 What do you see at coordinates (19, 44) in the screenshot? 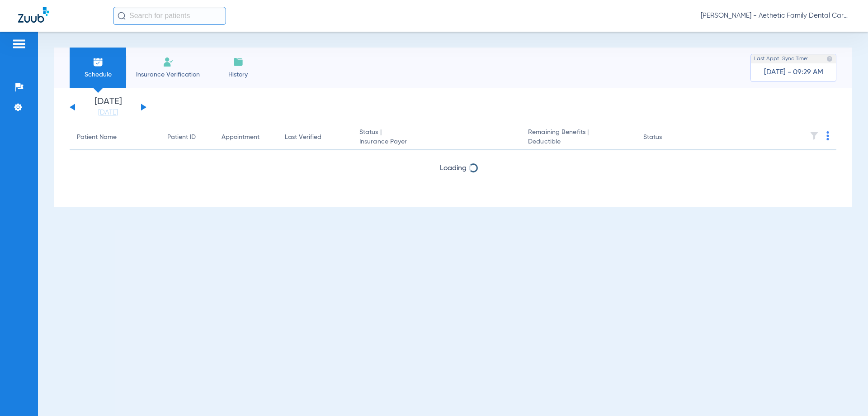
I see `img: hamburger-icon` at bounding box center [19, 44].